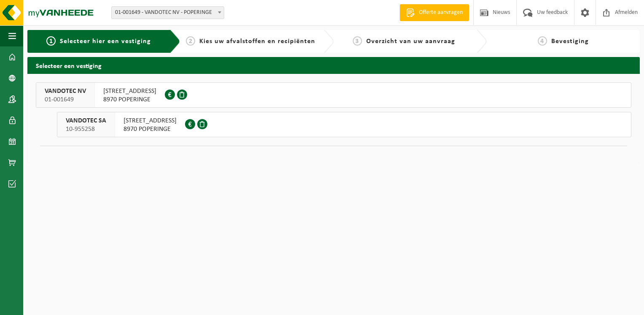  Describe the element at coordinates (168, 13) in the screenshot. I see `span: 01-001649 - VANDOTEC NV - POPERINGE` at that location.